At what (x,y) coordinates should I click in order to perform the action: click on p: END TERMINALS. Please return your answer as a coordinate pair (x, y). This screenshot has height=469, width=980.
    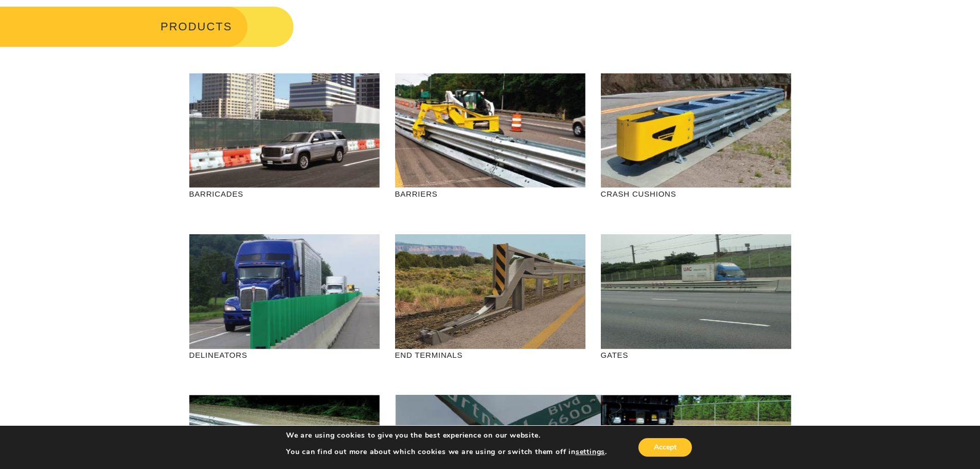
    Looking at the image, I should click on (490, 354).